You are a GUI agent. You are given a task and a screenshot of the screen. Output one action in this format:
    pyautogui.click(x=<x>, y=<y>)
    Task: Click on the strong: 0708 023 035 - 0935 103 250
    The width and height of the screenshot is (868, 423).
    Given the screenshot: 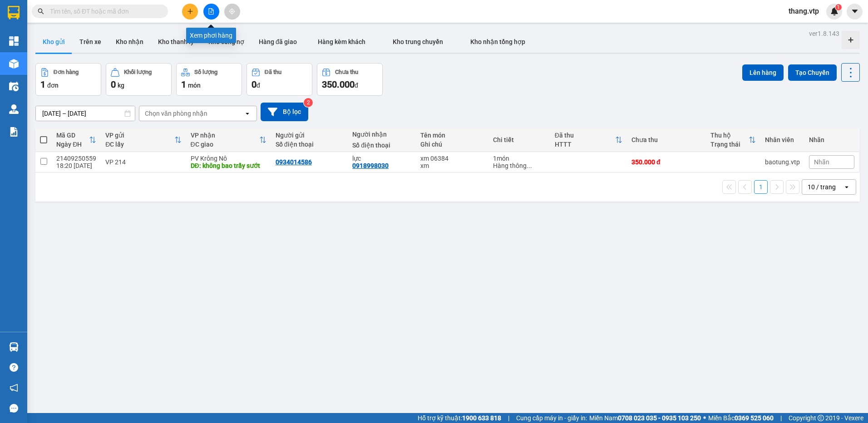 What is the action you would take?
    pyautogui.click(x=659, y=418)
    